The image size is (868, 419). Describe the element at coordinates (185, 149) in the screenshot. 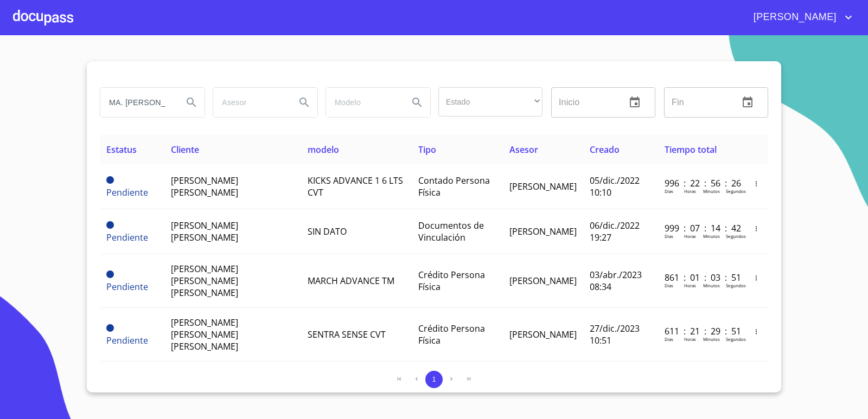

I see `span: Cliente` at that location.